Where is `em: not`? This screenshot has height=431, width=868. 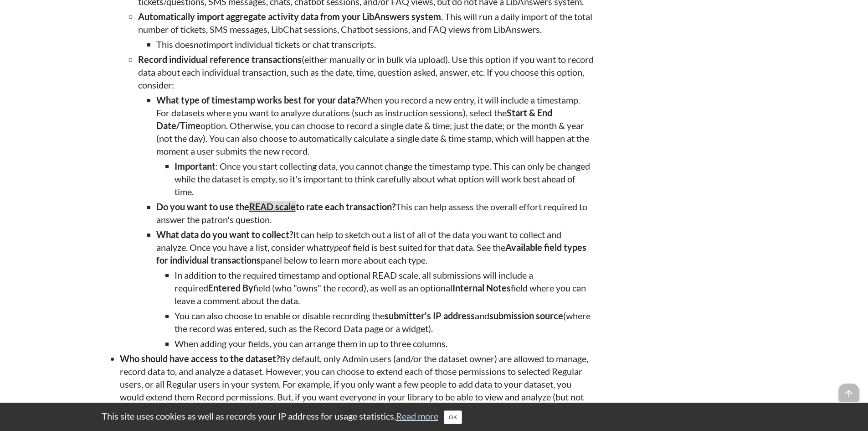 em: not is located at coordinates (200, 44).